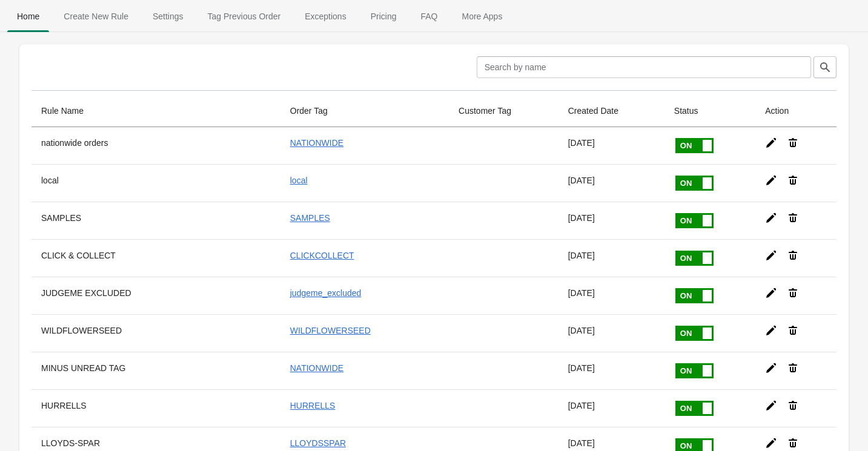 The image size is (868, 451). What do you see at coordinates (156, 371) in the screenshot?
I see `th: MINUS UNREAD TAG` at bounding box center [156, 371].